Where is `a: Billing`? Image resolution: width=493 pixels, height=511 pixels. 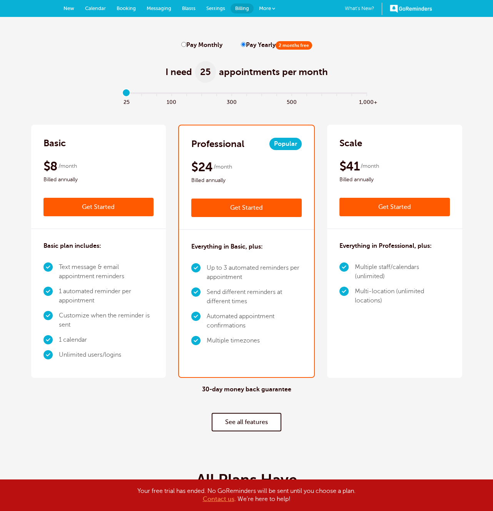 a: Billing is located at coordinates (242, 8).